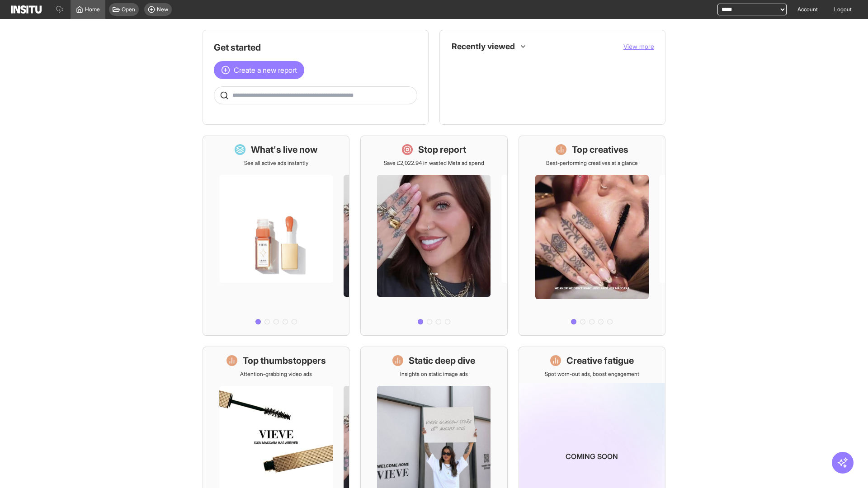  What do you see at coordinates (599, 149) in the screenshot?
I see `h1: Top creatives` at bounding box center [599, 149].